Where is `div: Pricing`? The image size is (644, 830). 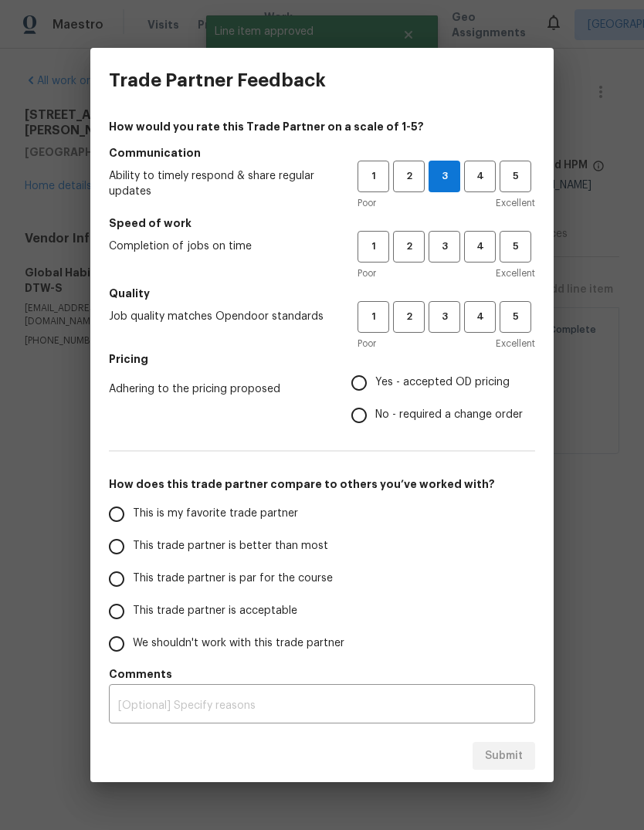 div: Pricing is located at coordinates (443, 399).